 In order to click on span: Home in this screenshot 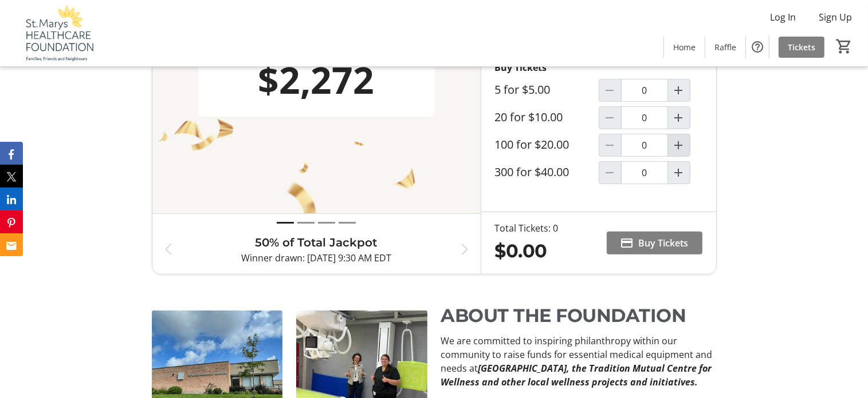, I will do `click(684, 47)`.